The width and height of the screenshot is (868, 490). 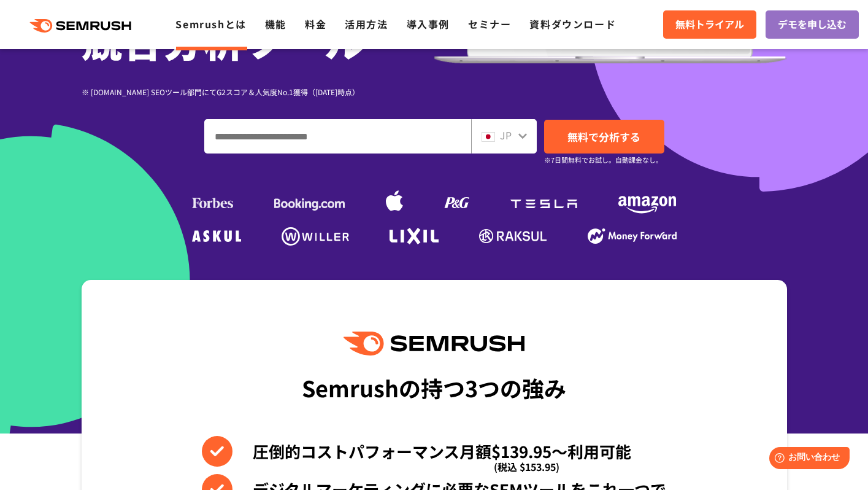 What do you see at coordinates (210, 24) in the screenshot?
I see `a: Semrushとは` at bounding box center [210, 24].